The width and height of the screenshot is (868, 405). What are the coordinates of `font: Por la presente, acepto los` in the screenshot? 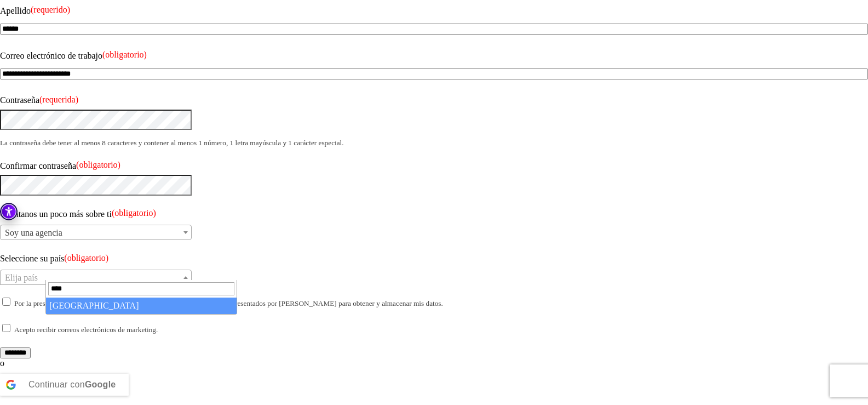 It's located at (52, 303).